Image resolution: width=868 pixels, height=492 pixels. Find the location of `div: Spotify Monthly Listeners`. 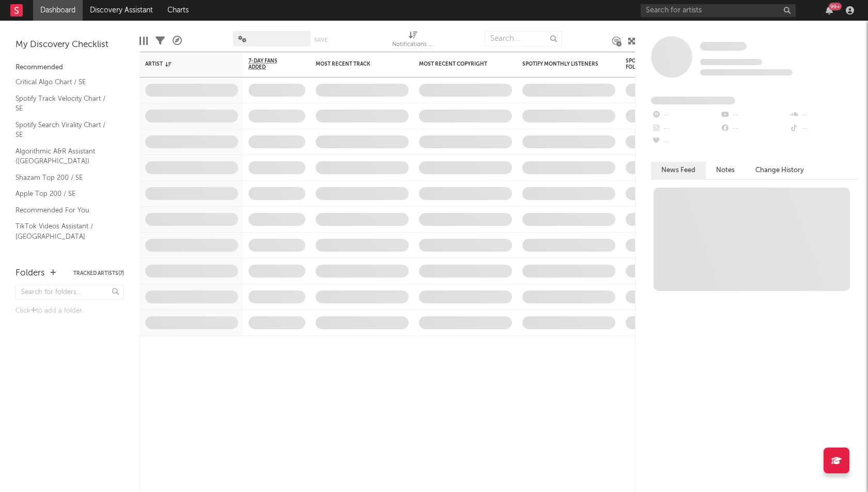

div: Spotify Monthly Listeners is located at coordinates (561, 64).